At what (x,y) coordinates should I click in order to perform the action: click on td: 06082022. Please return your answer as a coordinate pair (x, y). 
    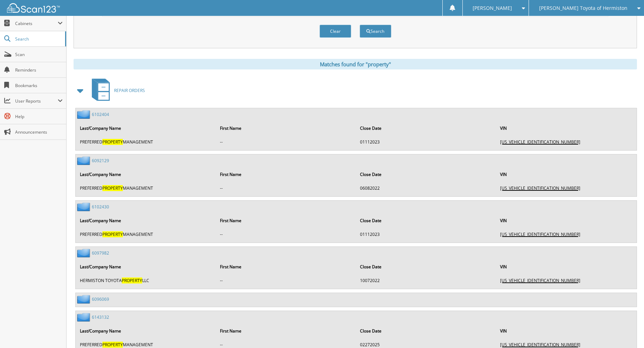
    Looking at the image, I should click on (427, 188).